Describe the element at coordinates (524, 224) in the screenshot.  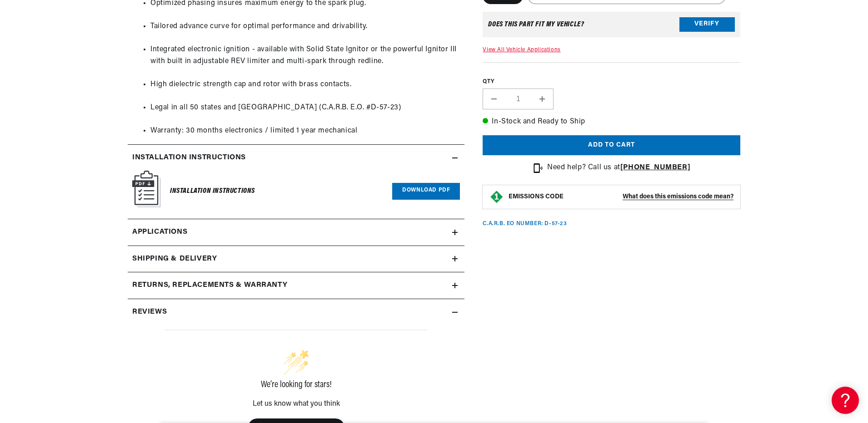
I see `p: C.A.R.B. EO Number: D-57-23` at that location.